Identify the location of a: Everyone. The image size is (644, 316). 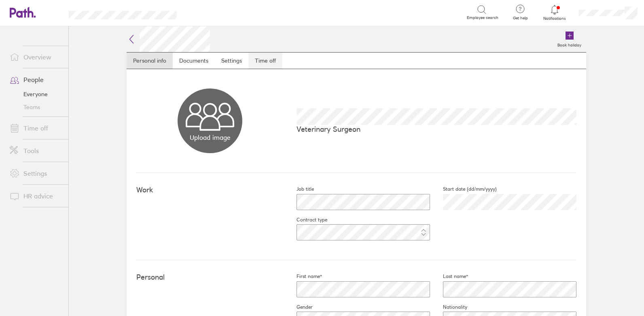
(35, 94).